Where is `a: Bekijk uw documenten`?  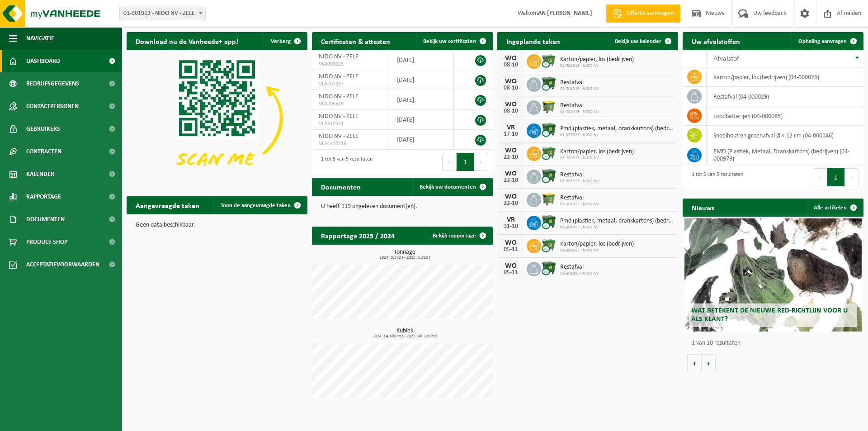 a: Bekijk uw documenten is located at coordinates (452, 187).